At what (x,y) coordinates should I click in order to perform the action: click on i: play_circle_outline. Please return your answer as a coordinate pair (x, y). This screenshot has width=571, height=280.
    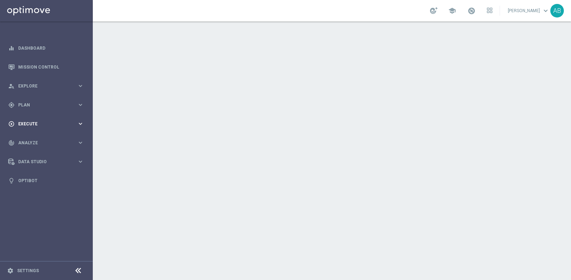
    Looking at the image, I should click on (11, 124).